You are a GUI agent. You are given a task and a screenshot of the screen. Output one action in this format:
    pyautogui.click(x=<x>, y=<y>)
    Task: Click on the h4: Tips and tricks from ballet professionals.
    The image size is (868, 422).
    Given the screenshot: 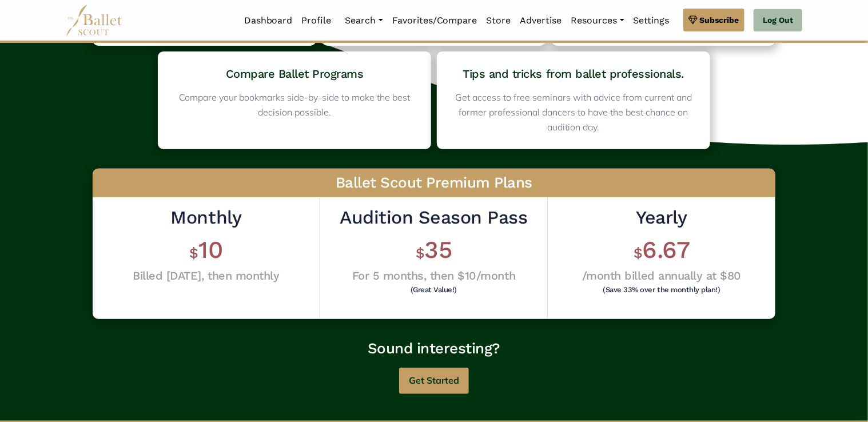 What is the action you would take?
    pyautogui.click(x=574, y=74)
    